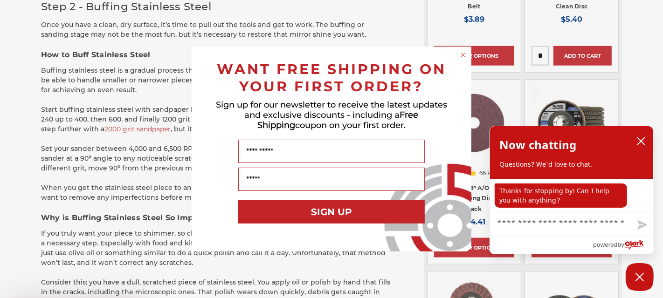 This screenshot has height=298, width=663. I want to click on h2: Now chatting, so click(537, 145).